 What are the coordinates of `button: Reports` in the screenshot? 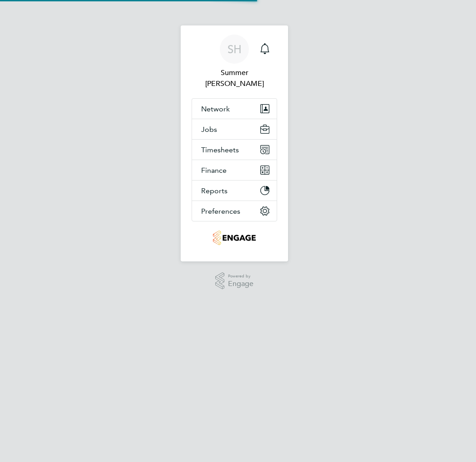 It's located at (234, 191).